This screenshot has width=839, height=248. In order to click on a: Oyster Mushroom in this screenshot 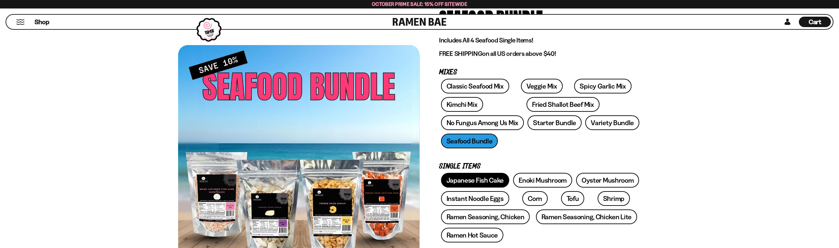, I will do `click(608, 180)`.